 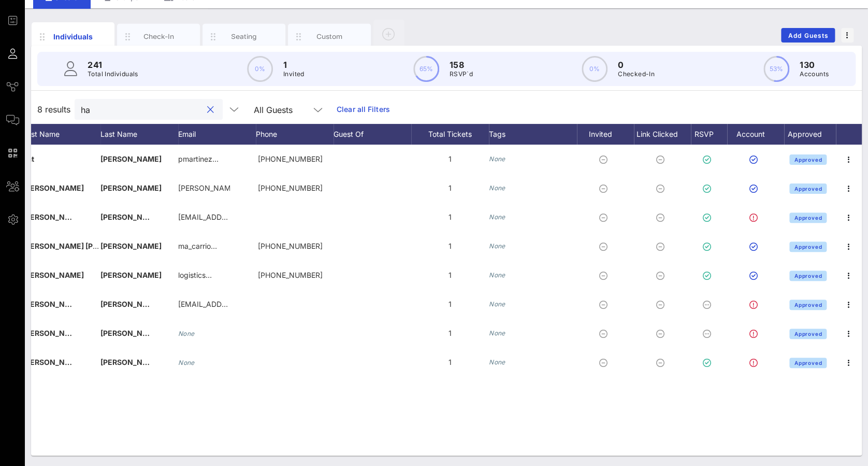 What do you see at coordinates (810, 134) in the screenshot?
I see `div: Approved` at bounding box center [810, 134].